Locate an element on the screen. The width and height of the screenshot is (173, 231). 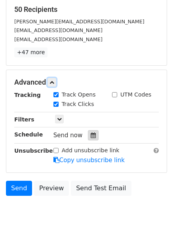
a: +47 more is located at coordinates (31, 52).